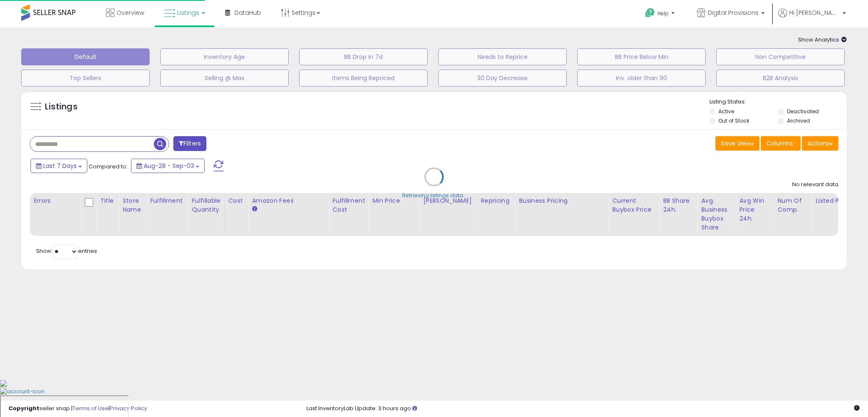 The height and width of the screenshot is (417, 868). What do you see at coordinates (661, 14) in the screenshot?
I see `a: Help` at bounding box center [661, 14].